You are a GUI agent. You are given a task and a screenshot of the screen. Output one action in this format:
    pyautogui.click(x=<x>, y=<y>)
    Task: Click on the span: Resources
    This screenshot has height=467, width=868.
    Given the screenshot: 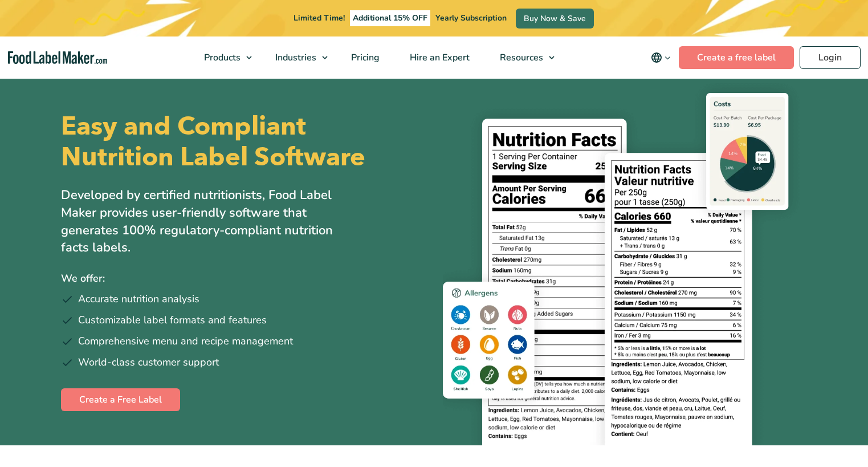 What is the action you would take?
    pyautogui.click(x=520, y=57)
    